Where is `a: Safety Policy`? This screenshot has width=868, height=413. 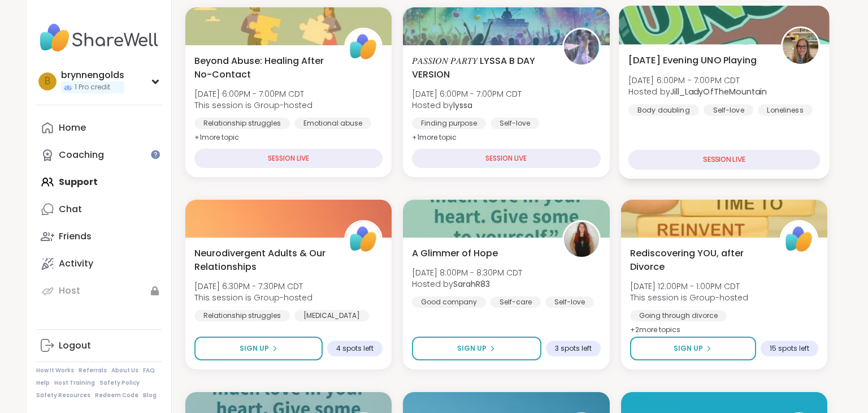
a: Safety Policy is located at coordinates (119, 383).